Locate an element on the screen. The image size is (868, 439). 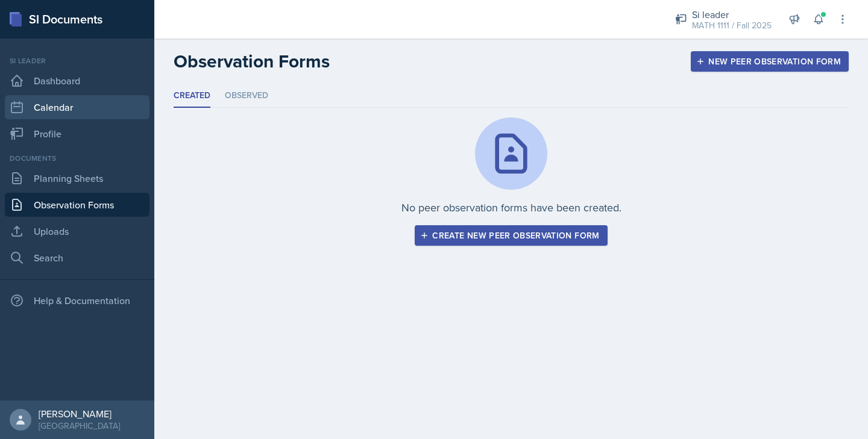
li: Created is located at coordinates (192, 96).